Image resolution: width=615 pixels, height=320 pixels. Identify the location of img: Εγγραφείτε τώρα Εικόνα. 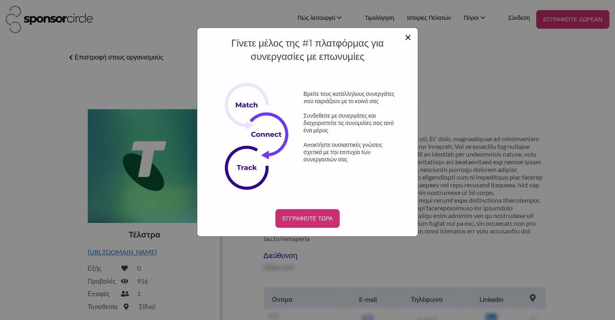
(261, 136).